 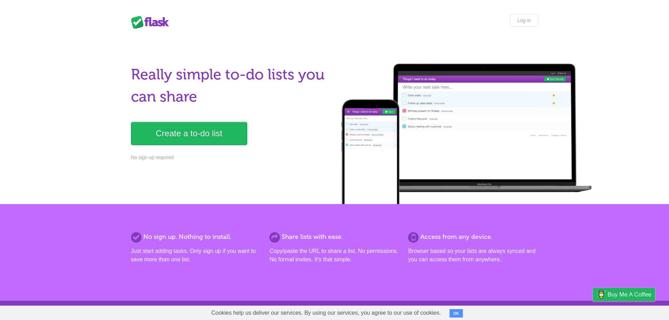 I want to click on p: No sign up required, so click(x=231, y=157).